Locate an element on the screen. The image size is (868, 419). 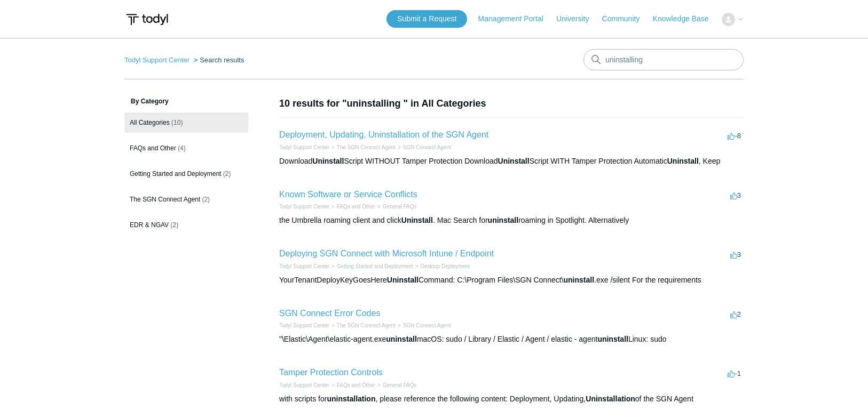
a: SGN Connect Error Codes is located at coordinates (329, 313).